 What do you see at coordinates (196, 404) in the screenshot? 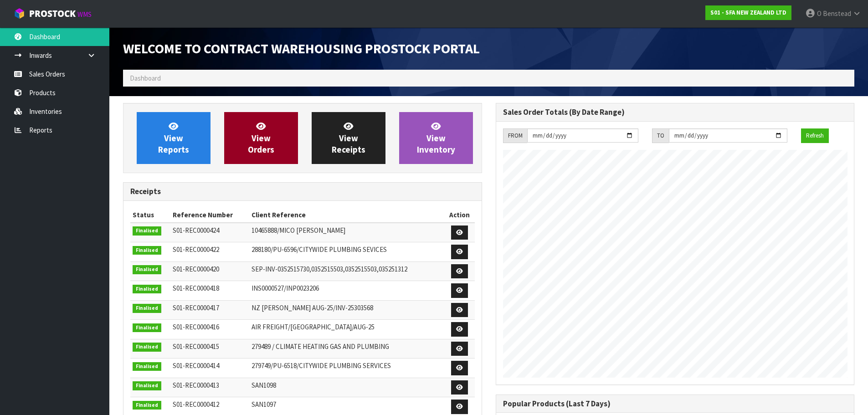
I see `span: S01-REC0000412` at bounding box center [196, 404].